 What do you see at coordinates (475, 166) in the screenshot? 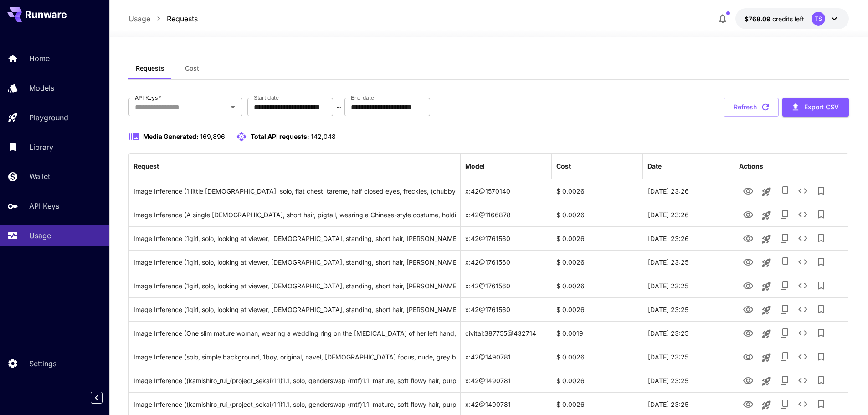
I see `div: Model` at bounding box center [475, 166].